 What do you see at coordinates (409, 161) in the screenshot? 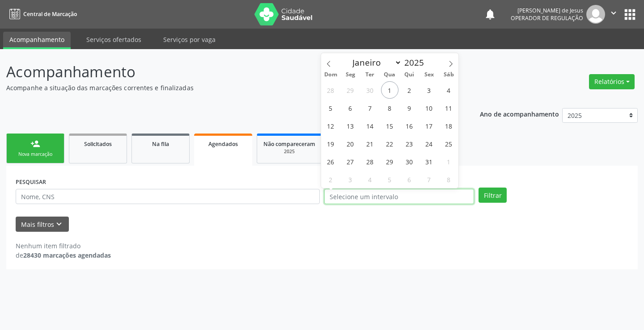
I see `span: Outubro 30, 2025` at bounding box center [409, 161].